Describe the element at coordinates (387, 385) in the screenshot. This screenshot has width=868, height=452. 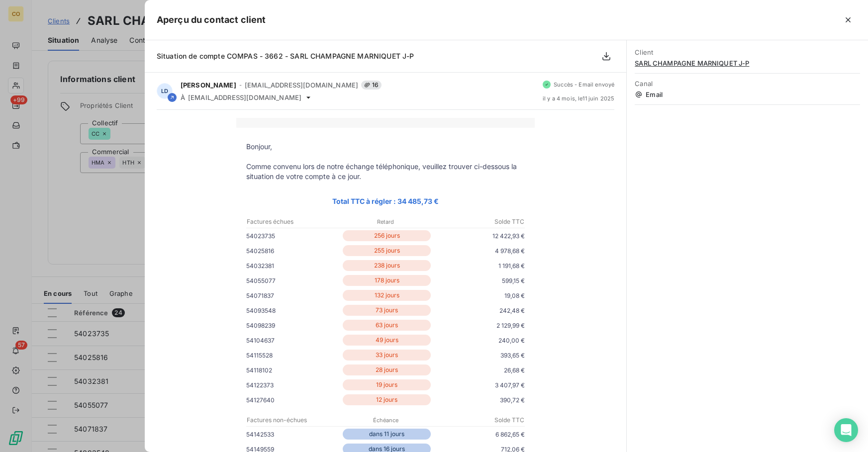
I see `p: 19 jours` at that location.